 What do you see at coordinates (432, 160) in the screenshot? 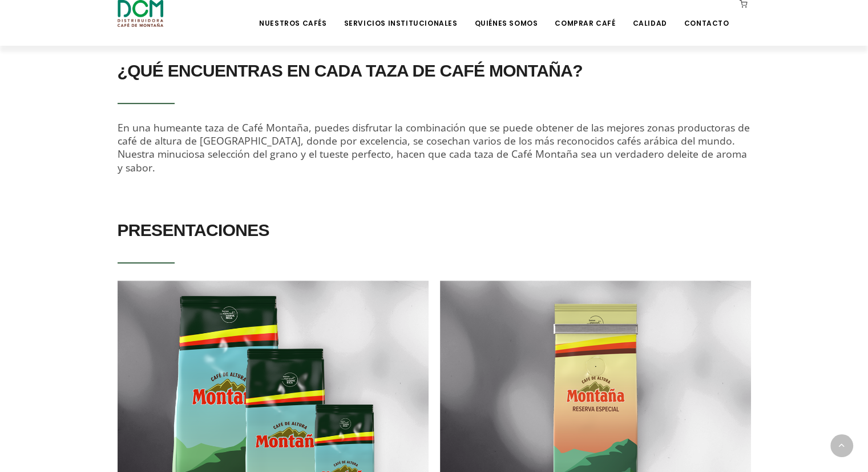
I see `span: Nuestra minuciosa selección del grano y el tueste perfecto, hacen que cada taza de Café Montaña s...` at bounding box center [432, 160].